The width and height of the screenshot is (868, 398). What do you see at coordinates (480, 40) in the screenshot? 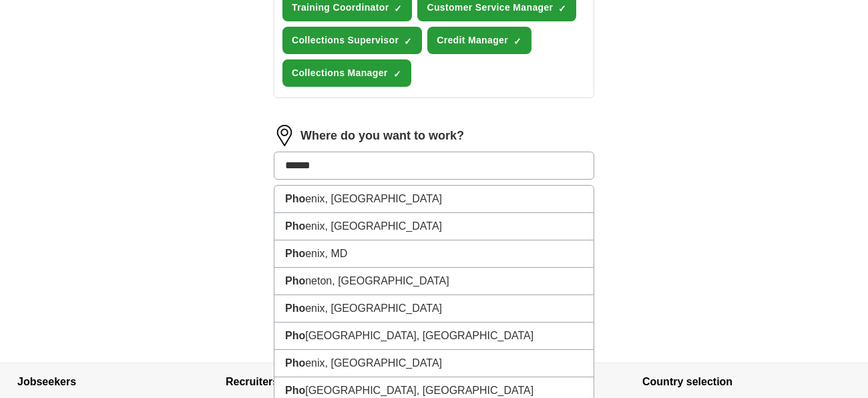
I see `button: Credit Manager✓` at bounding box center [480, 40].